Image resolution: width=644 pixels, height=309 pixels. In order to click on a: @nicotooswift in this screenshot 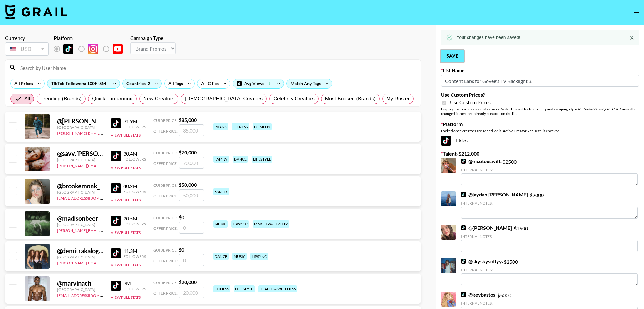, I will do `click(480, 162)`.